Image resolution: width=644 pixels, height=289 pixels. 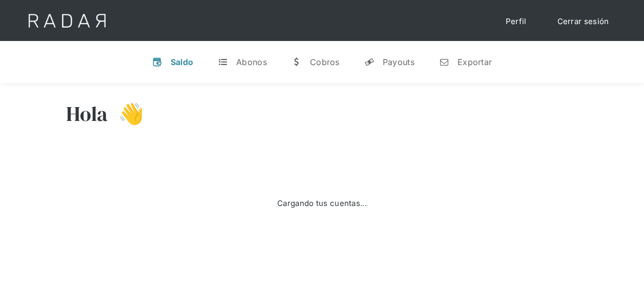 What do you see at coordinates (444, 62) in the screenshot?
I see `div: n` at bounding box center [444, 62].